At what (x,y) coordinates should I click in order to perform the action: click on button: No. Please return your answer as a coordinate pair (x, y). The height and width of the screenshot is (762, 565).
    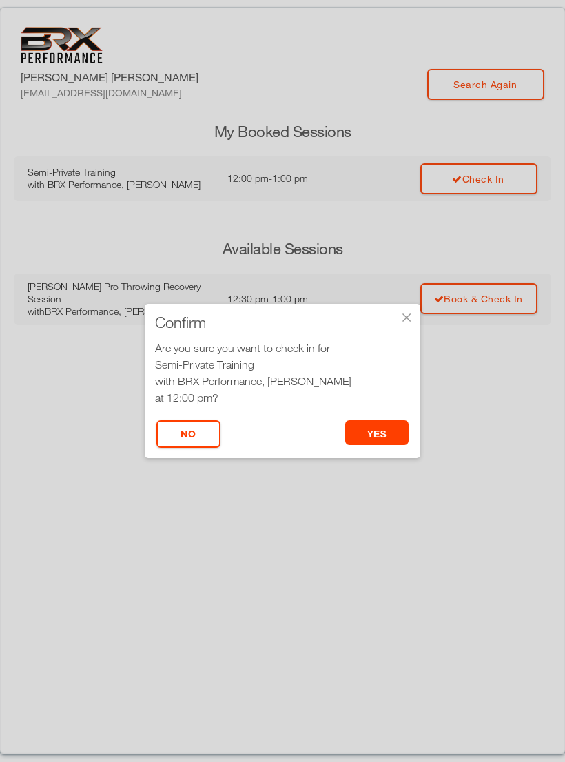
    Looking at the image, I should click on (188, 434).